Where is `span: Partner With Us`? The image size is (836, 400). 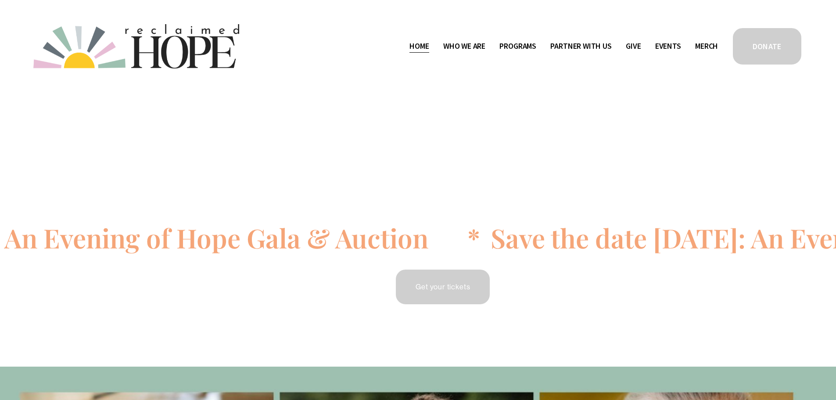 span: Partner With Us is located at coordinates (580, 46).